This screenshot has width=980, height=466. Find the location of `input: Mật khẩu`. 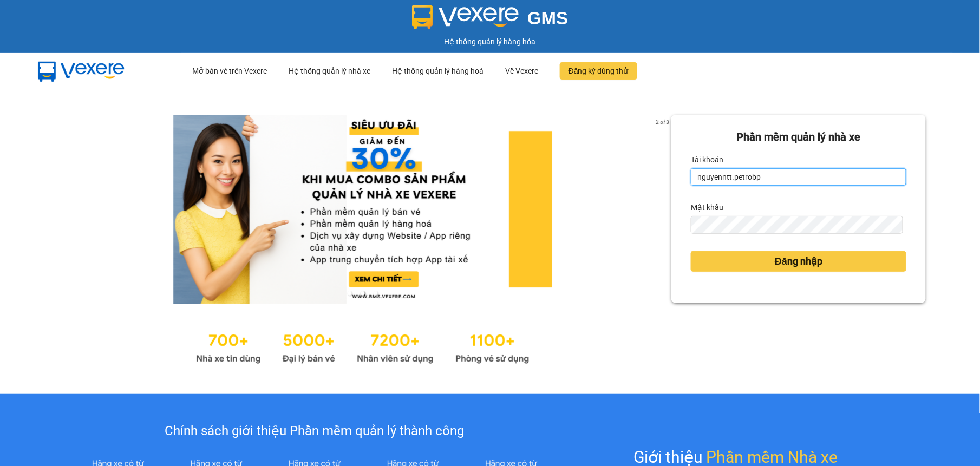

input: Mật khẩu is located at coordinates (797, 225).